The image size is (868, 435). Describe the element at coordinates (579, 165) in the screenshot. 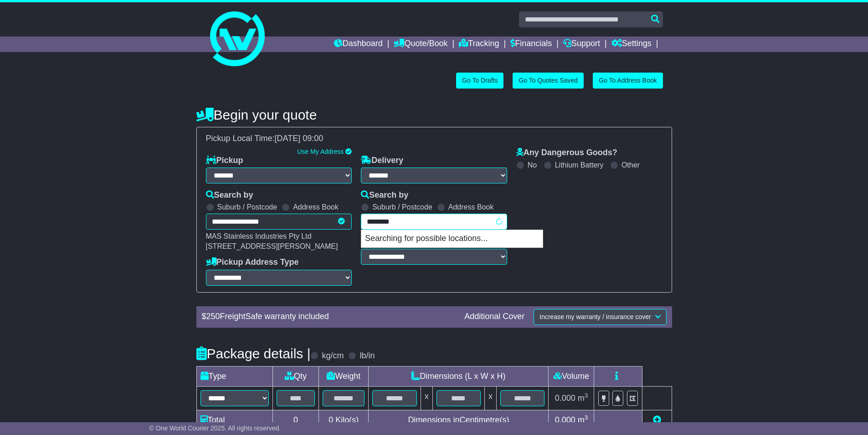

I see `label: Lithium Battery` at that location.